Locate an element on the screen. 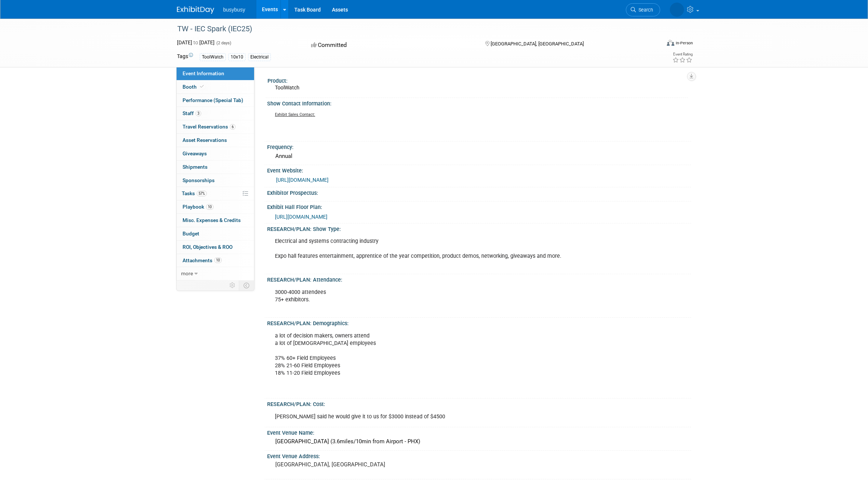  div: Electrical is located at coordinates (259, 57).